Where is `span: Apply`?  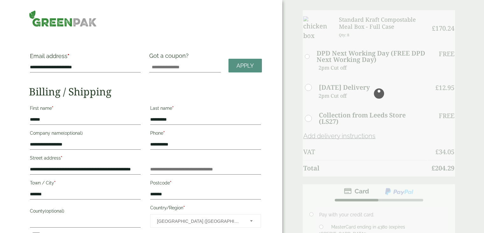 span: Apply is located at coordinates (245, 66).